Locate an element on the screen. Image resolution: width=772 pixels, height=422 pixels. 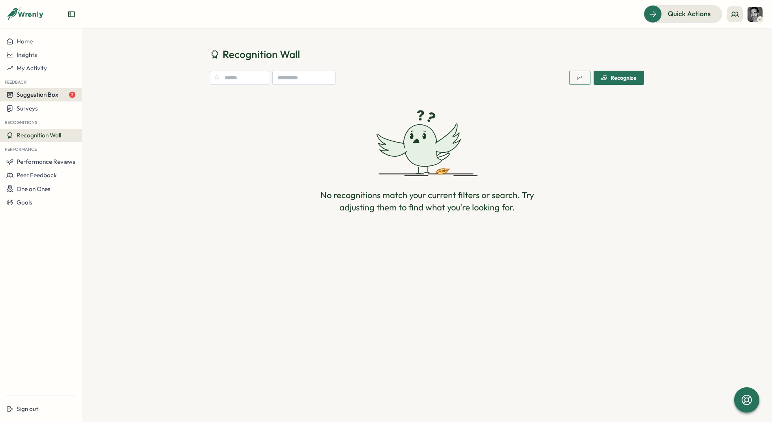
span: Quick Actions is located at coordinates (689, 14).